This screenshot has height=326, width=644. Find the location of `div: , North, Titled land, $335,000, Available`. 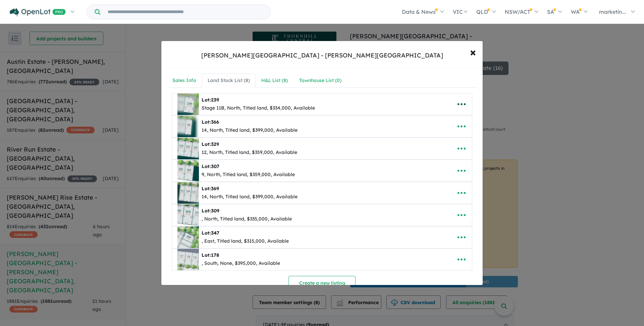

div: , North, Titled land, $335,000, Available is located at coordinates (246, 219).